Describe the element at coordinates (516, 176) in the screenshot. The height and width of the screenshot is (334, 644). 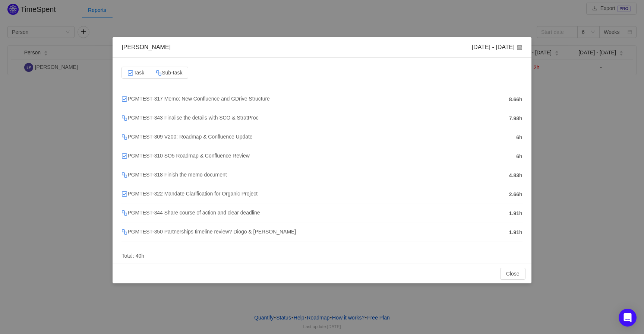
I see `span: 4.83h` at that location.